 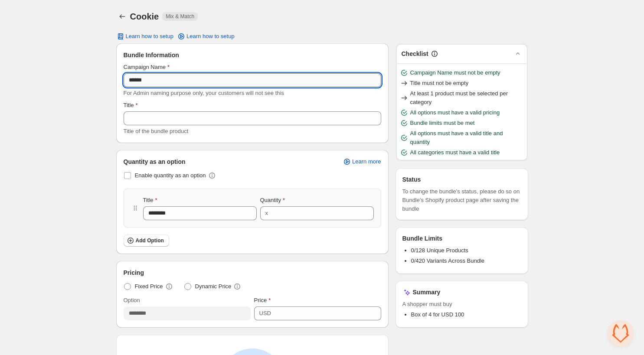 I want to click on button: Add Option, so click(x=146, y=241).